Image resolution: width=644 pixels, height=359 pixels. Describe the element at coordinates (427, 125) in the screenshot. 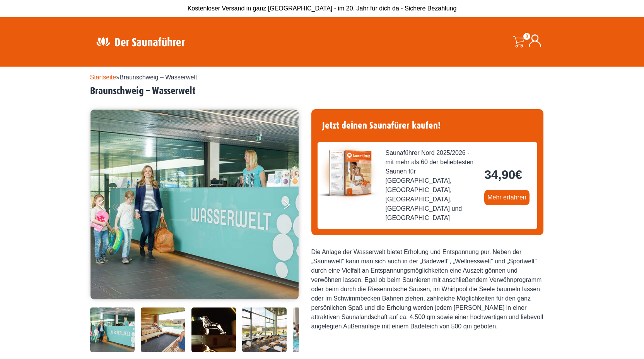

I see `h4: Jetzt deinen Saunafürer kaufen!` at that location.